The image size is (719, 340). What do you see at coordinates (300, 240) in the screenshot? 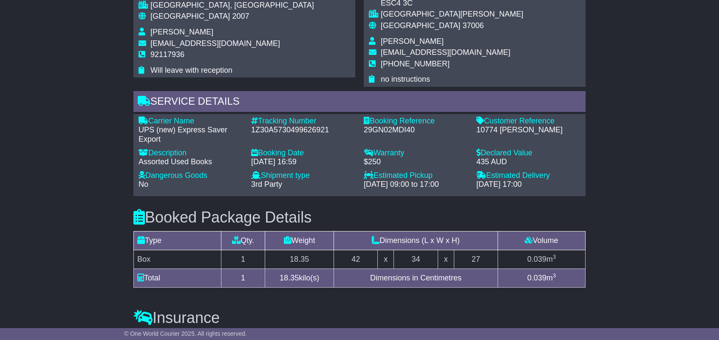
I see `td: Weight` at bounding box center [300, 240].